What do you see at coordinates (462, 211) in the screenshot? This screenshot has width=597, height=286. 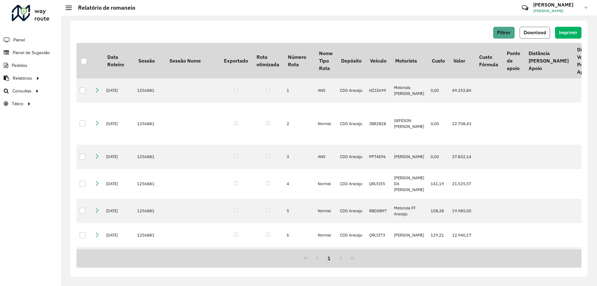 I see `td: 19.985,00` at bounding box center [462, 211].